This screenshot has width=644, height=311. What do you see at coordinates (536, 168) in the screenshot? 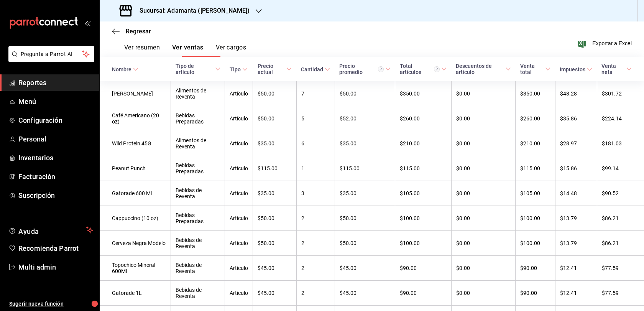
I see `td: $115.00` at bounding box center [536, 168].